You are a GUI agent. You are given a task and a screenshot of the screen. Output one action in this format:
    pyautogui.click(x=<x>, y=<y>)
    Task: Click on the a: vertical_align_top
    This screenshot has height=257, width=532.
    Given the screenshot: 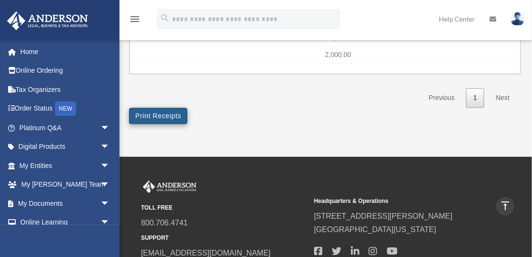 What is the action you would take?
    pyautogui.click(x=505, y=206)
    